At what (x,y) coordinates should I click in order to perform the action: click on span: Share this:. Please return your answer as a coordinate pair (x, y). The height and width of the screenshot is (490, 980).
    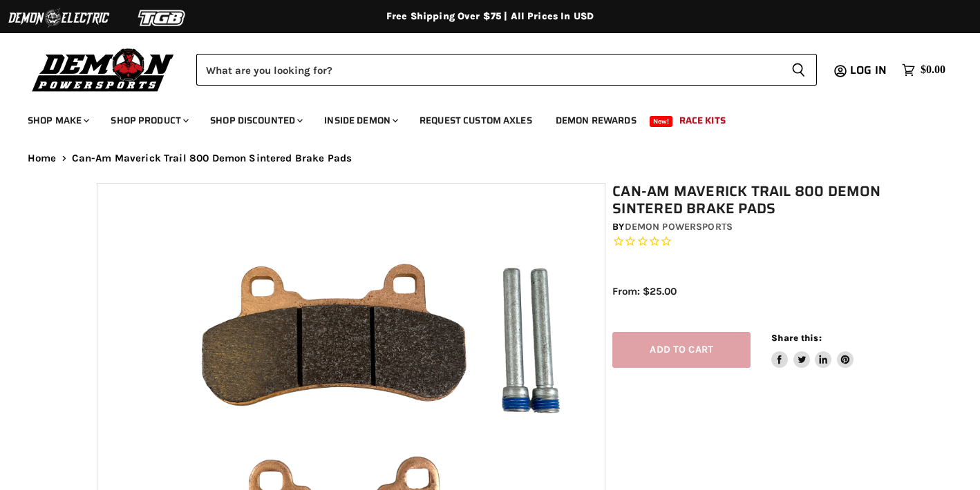
    Looking at the image, I should click on (797, 338).